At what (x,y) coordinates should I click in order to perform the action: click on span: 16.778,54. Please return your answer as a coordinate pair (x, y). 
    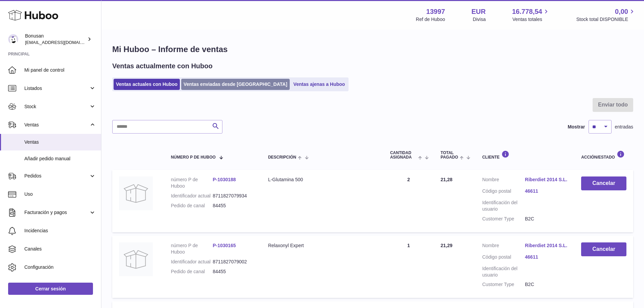
    Looking at the image, I should click on (527, 12).